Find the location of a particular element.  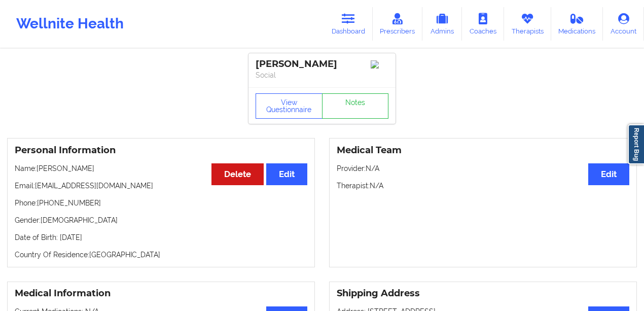

h3: Shipping Address is located at coordinates (482, 293).